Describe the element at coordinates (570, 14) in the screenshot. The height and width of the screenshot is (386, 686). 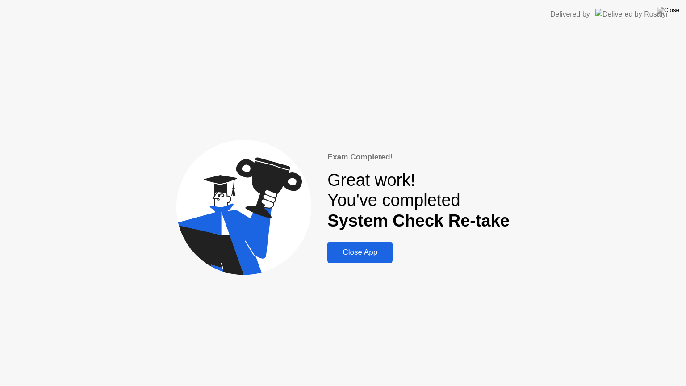
I see `div: Delivered by` at that location.